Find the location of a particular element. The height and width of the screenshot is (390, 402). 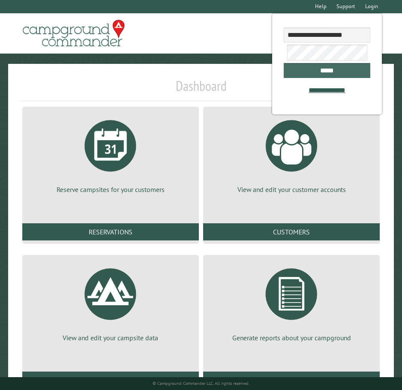

a: Reservations is located at coordinates (111, 232).